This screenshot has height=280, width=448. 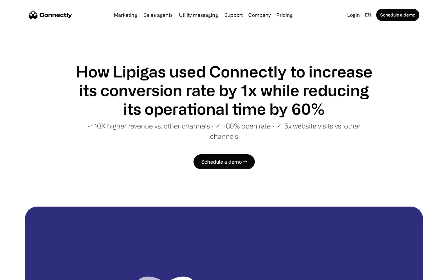 What do you see at coordinates (25, 273) in the screenshot?
I see `ul: Language list` at bounding box center [25, 273].